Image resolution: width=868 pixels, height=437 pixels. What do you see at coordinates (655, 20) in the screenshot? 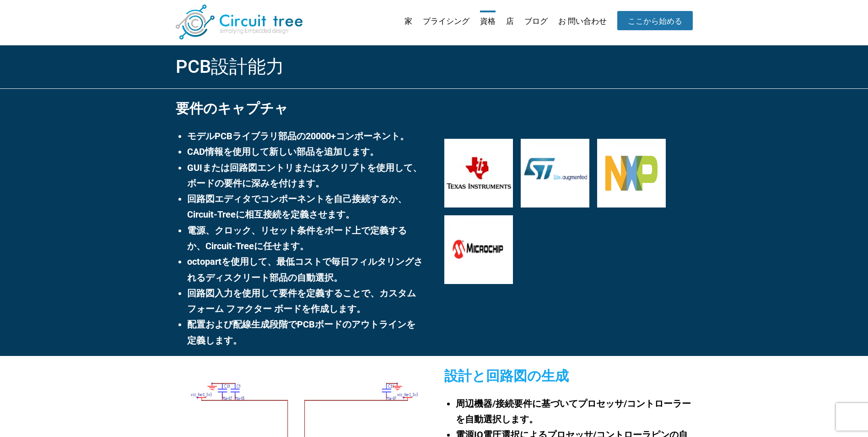
I see `a: ここから始める` at bounding box center [655, 20].